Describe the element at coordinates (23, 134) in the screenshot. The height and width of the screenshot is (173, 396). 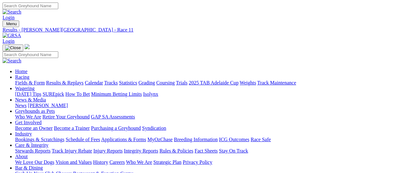
I see `a: Industry` at that location.